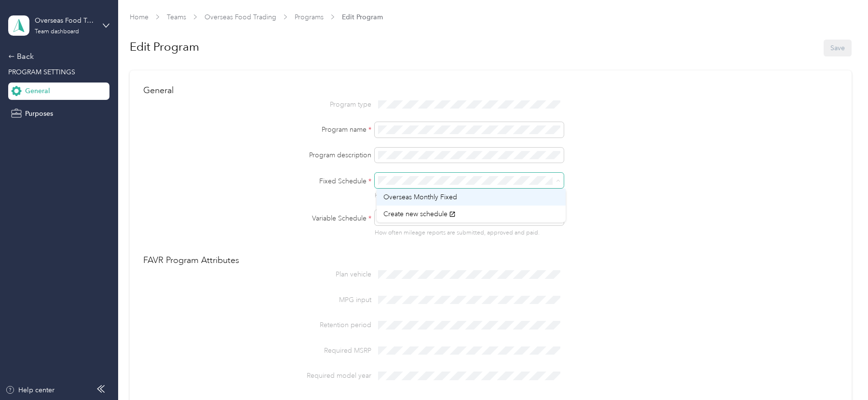  What do you see at coordinates (257, 274) in the screenshot?
I see `p: Plan vehicle` at bounding box center [257, 274].